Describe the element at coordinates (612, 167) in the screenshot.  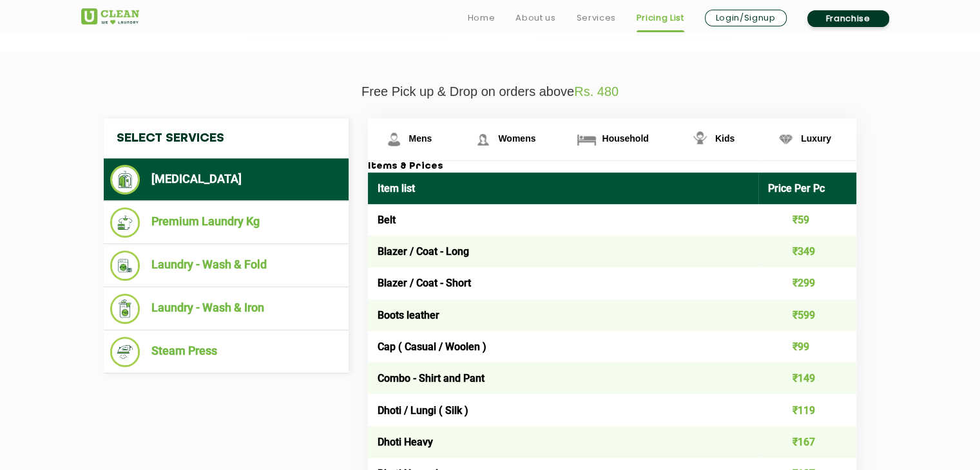
I see `h3: Items & Prices` at that location.